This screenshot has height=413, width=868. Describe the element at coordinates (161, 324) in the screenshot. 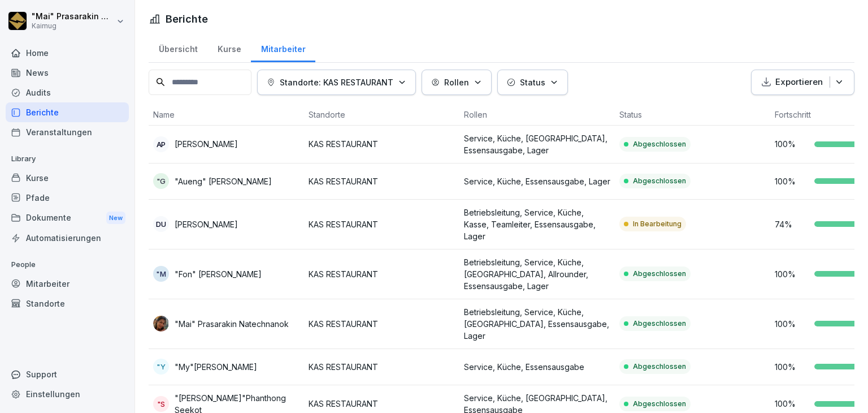

I see `img: f3vrnbq1a0ja678kqe8p3mnu.png` at that location.